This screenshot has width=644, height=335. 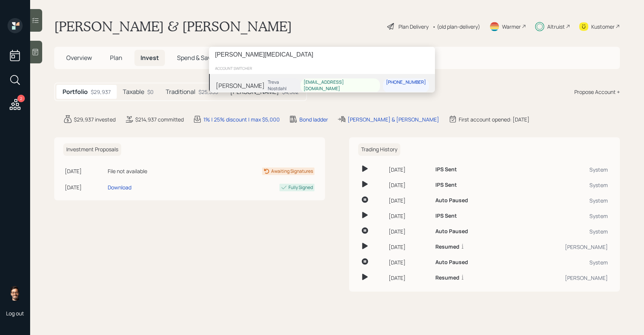 I want to click on div: account switcher, so click(x=322, y=68).